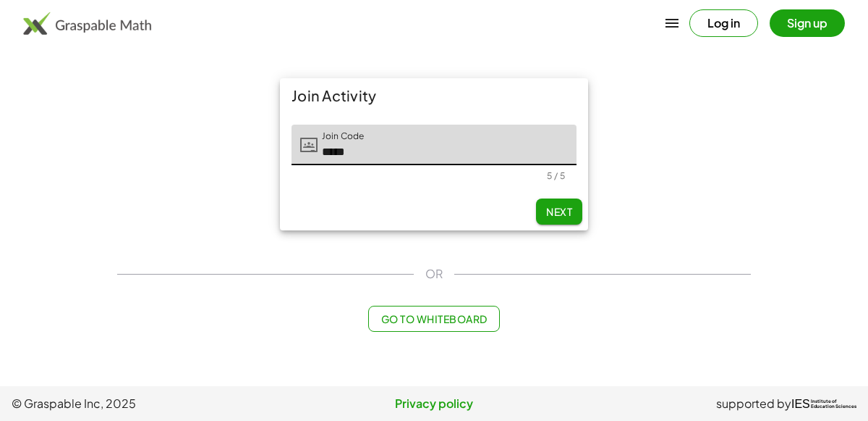  I want to click on span: OR, so click(434, 274).